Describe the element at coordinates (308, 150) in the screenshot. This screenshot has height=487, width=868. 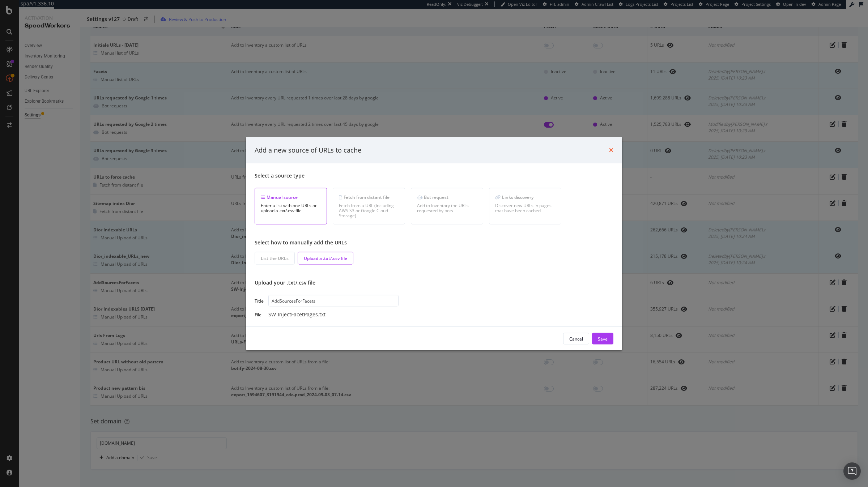
I see `div: Add a new source of URLs to cache` at that location.